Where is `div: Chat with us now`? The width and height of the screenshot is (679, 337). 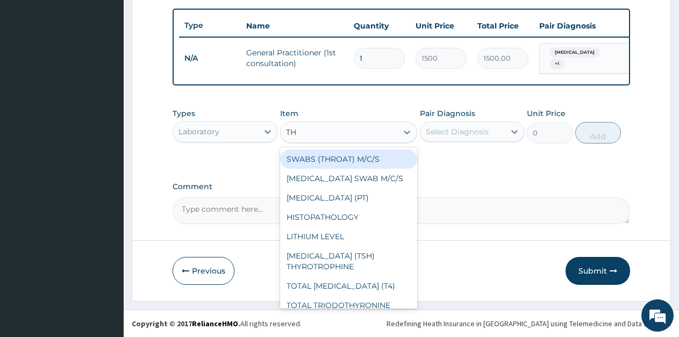 div: Chat with us now is located at coordinates (118, 67).